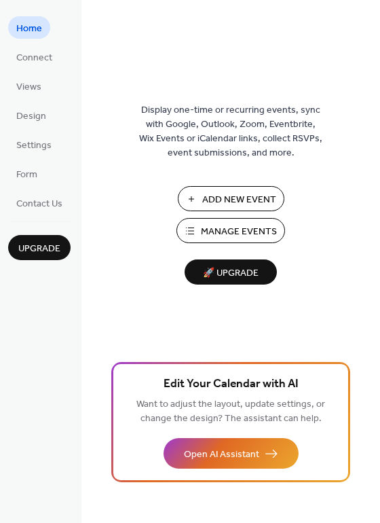 This screenshot has height=523, width=380. What do you see at coordinates (29, 27) in the screenshot?
I see `a: Home` at bounding box center [29, 27].